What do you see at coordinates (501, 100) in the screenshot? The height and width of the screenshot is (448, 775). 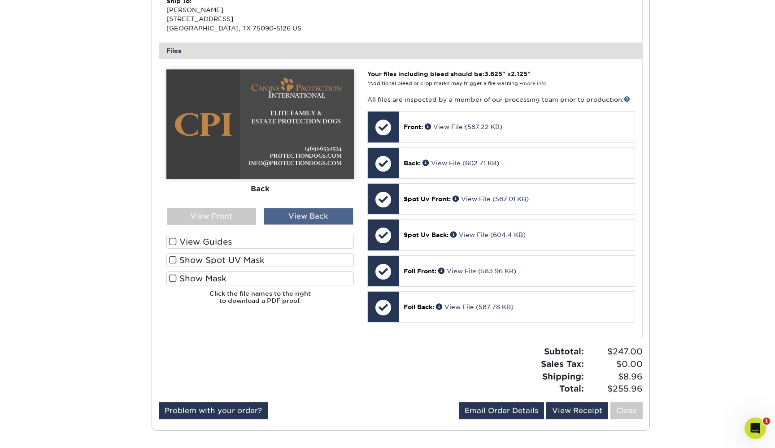 I see `p: All files are inspected by a member of our processing team prior to production.` at bounding box center [501, 100].